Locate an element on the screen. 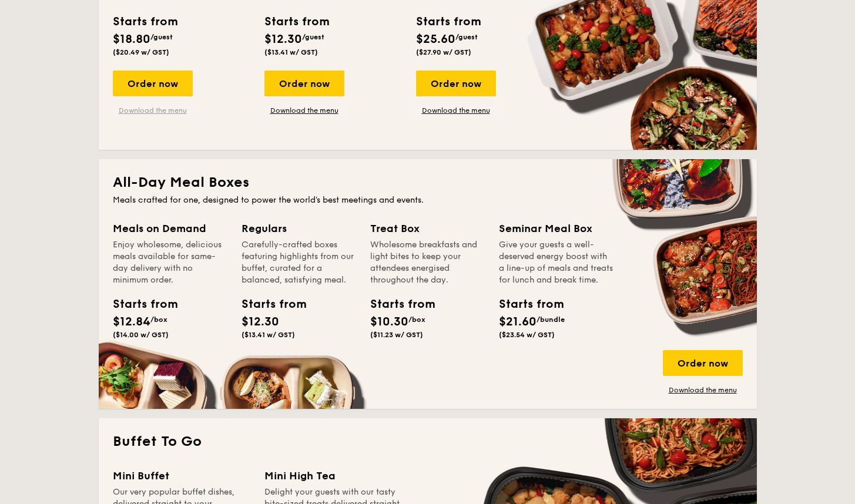 The image size is (855, 504). div: Mini High Tea is located at coordinates (333, 476).